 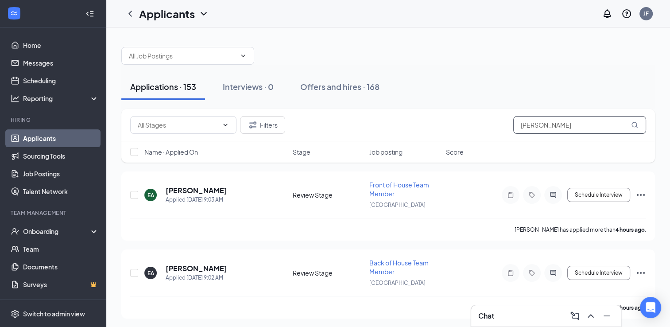 I want to click on div: Interviews · 0, so click(x=248, y=86).